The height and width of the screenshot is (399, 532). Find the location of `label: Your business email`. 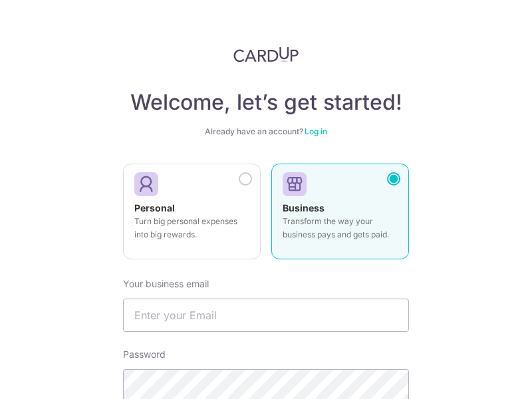

label: Your business email is located at coordinates (165, 284).